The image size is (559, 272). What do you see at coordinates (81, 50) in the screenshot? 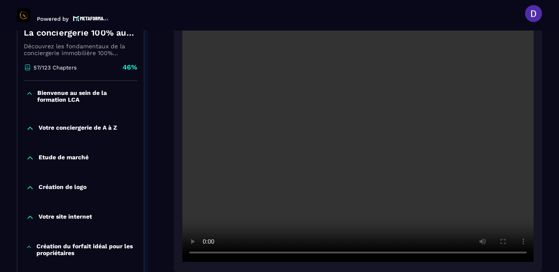
I see `p: Découvrez les fondamentaux de la conciergerie immobilière 100% automatisée. Cette formation est c...` at bounding box center [81, 50].